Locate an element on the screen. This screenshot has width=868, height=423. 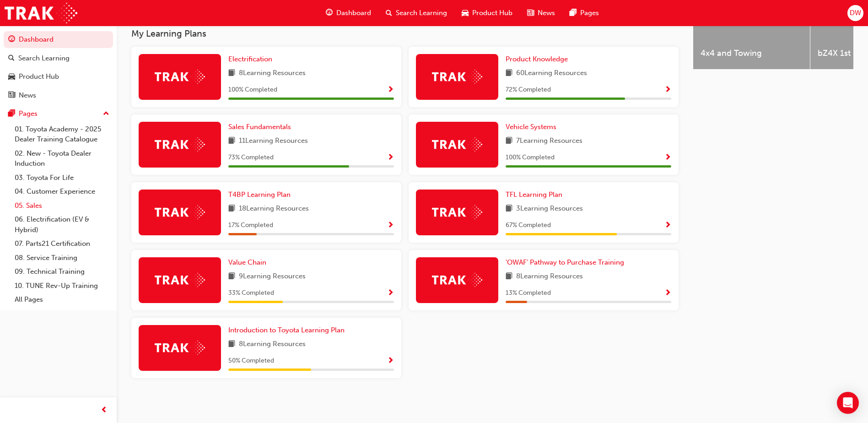
a: 01. Toyota Academy - 2025 Dealer Training Catalogue is located at coordinates (62, 134).